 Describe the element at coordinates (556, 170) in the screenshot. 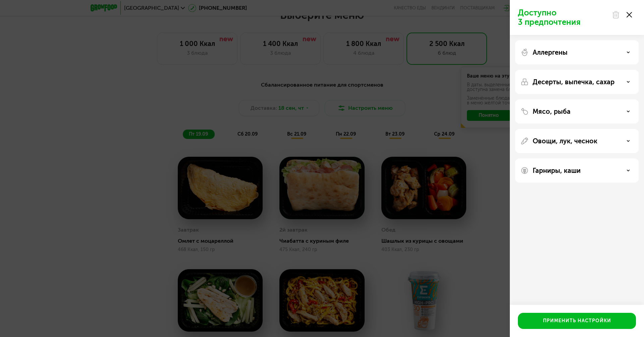

I see `p: Гарниры, каши` at that location.